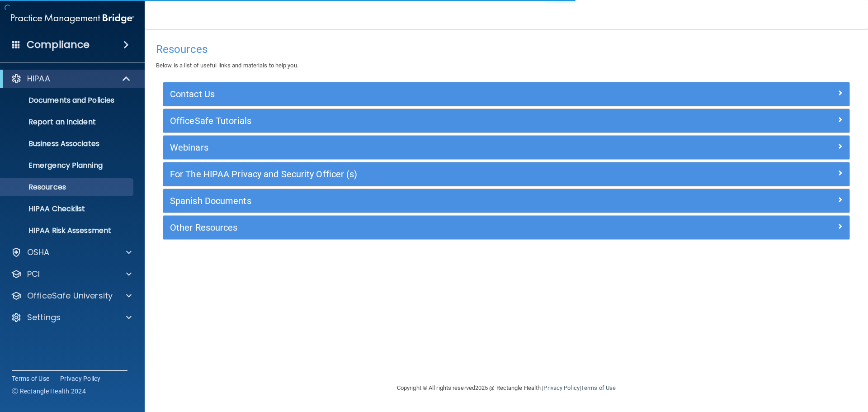 This screenshot has width=868, height=412. What do you see at coordinates (39, 78) in the screenshot?
I see `p: HIPAA` at bounding box center [39, 78].